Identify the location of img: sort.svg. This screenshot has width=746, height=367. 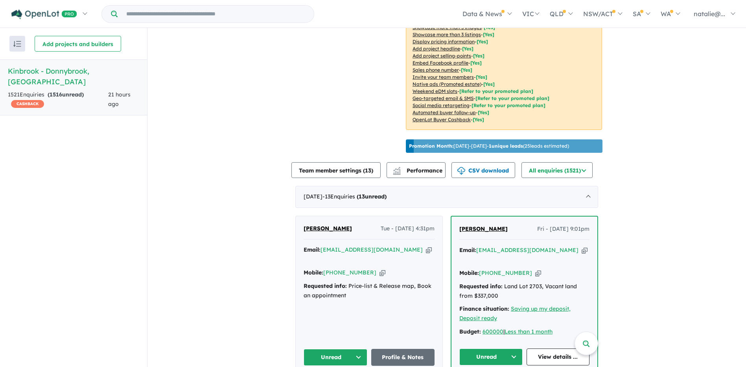
(17, 44).